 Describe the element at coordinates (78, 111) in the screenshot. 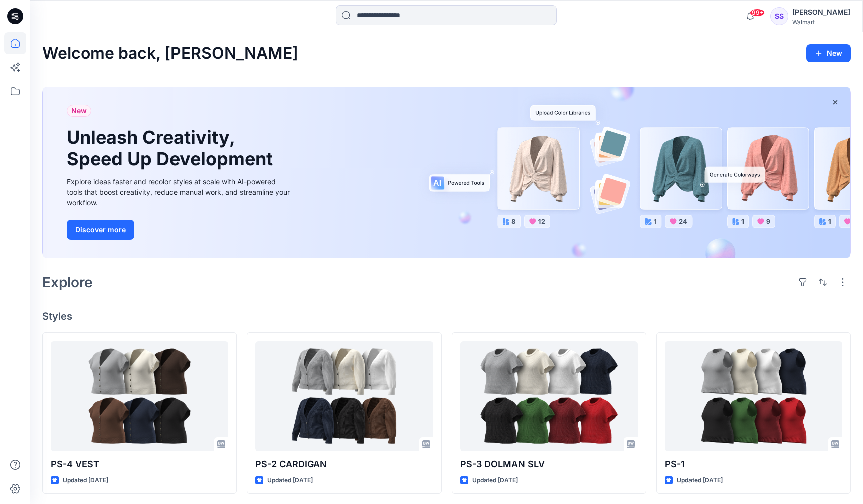

I see `span: New` at that location.